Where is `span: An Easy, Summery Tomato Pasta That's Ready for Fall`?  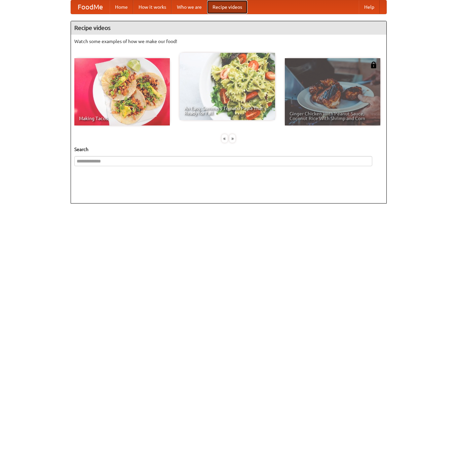 span: An Easy, Summery Tomato Pasta That's Ready for Fall is located at coordinates (228, 111).